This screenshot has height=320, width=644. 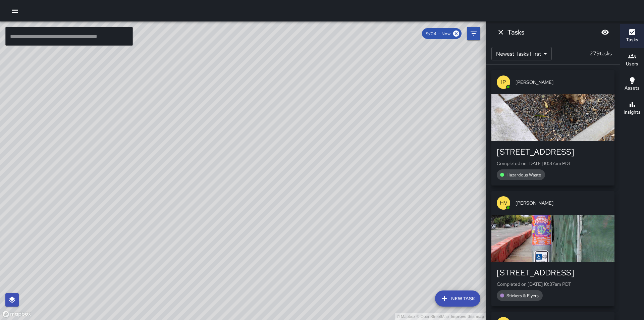 I want to click on p: 279 tasks, so click(x=601, y=54).